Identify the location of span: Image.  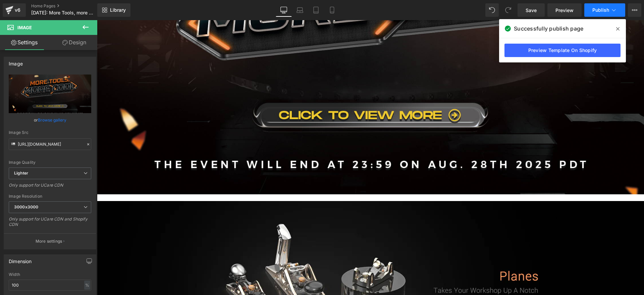
(25, 27).